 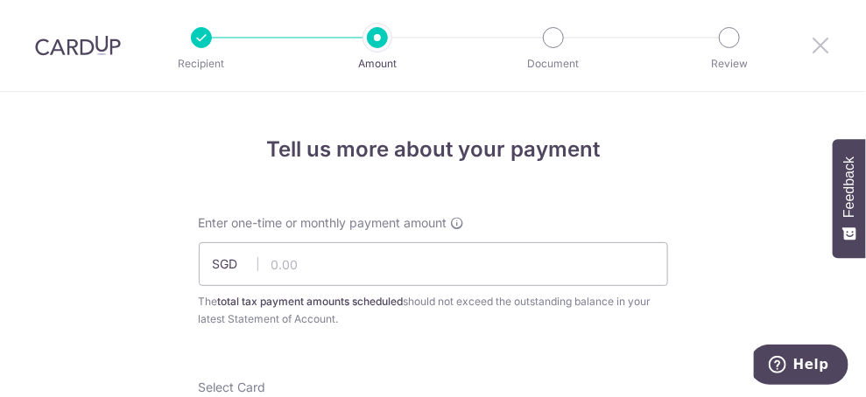 What do you see at coordinates (433, 264) in the screenshot?
I see `input: 0.00` at bounding box center [433, 264].